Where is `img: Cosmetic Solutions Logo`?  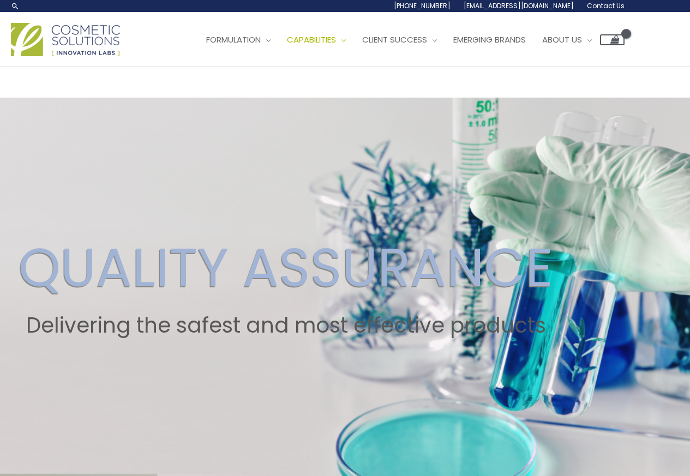
img: Cosmetic Solutions Logo is located at coordinates (65, 39).